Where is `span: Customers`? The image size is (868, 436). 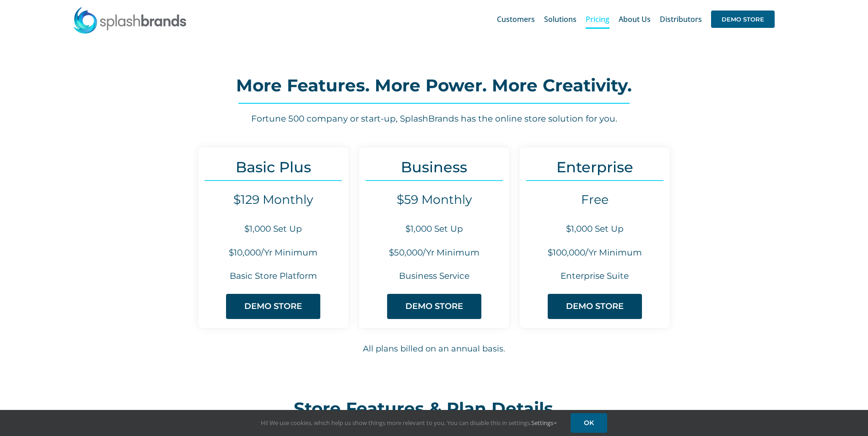
span: Customers is located at coordinates (515, 19).